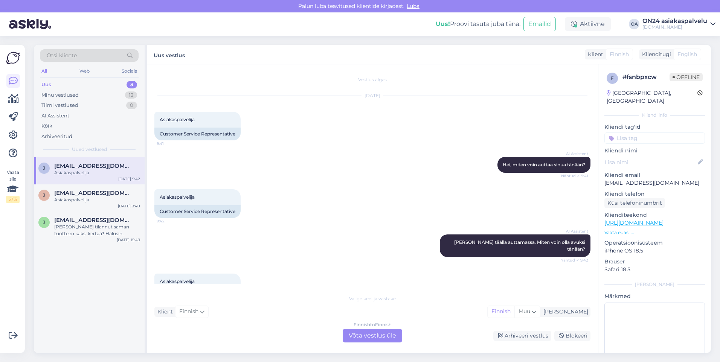 The height and width of the screenshot is (362, 720). I want to click on div: Proovi tasuta juba täna:, so click(478, 24).